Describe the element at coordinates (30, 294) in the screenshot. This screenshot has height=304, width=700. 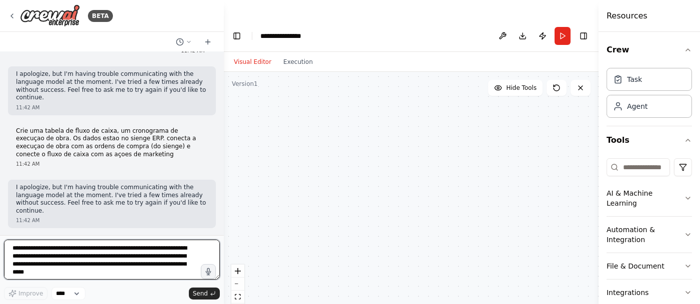
I see `span: Improve` at that location.